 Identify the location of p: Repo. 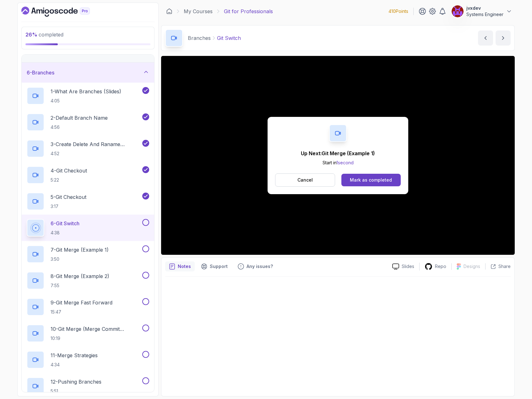
(440, 266).